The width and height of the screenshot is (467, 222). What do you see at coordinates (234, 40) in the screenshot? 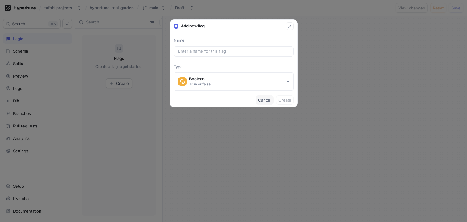
I see `p: Name` at bounding box center [234, 40].